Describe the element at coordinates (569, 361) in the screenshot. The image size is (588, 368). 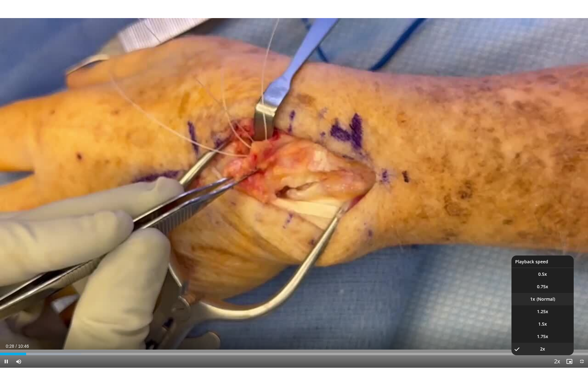
I see `button: Enable picture-in-picture mode` at that location.